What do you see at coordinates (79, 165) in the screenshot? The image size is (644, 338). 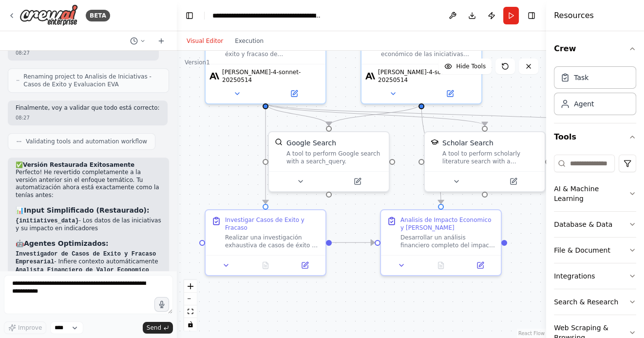 I see `strong: Versión Restaurada Exitosamente` at bounding box center [79, 165].